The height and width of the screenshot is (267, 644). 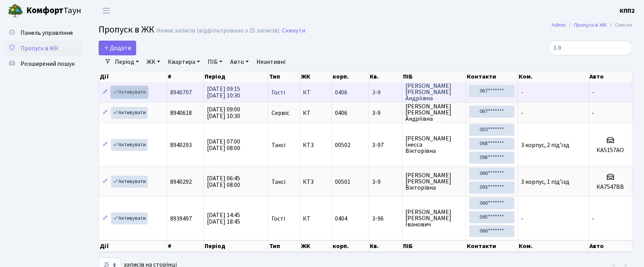 What do you see at coordinates (592, 25) in the screenshot?
I see `nav: breadcrumb` at bounding box center [592, 25].